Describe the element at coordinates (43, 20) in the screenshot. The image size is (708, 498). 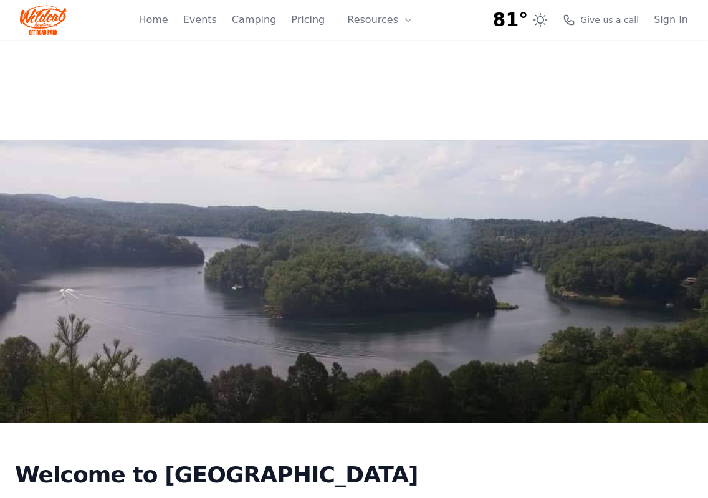
I see `img: Wildcat Logo` at that location.